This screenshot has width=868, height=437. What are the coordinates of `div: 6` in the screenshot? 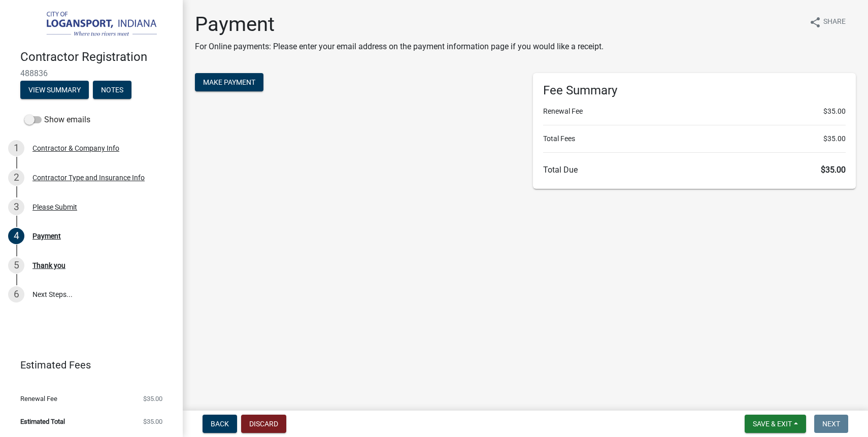 It's located at (17, 295).